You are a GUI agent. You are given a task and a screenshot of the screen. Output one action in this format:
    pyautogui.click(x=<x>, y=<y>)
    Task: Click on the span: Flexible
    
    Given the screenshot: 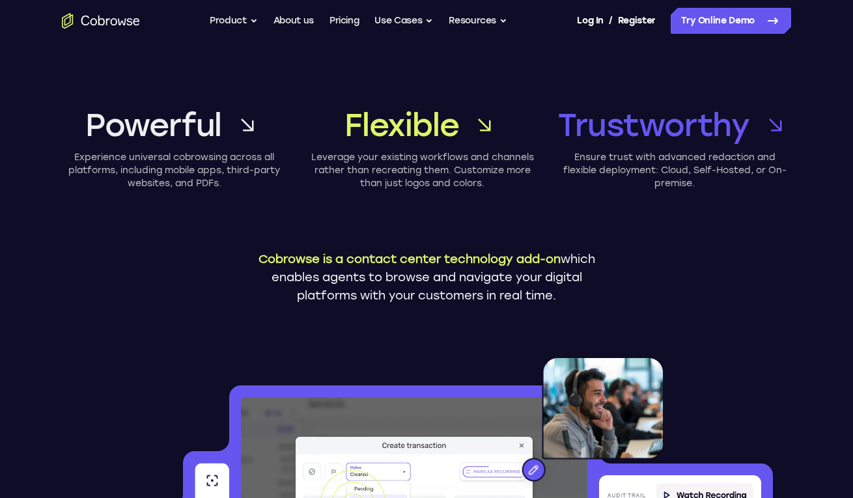 What is the action you would take?
    pyautogui.click(x=401, y=125)
    